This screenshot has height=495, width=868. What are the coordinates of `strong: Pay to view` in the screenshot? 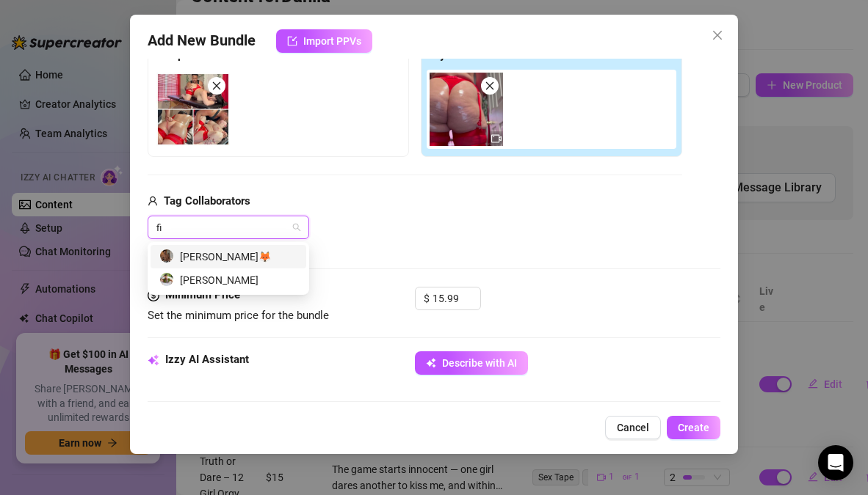 It's located at (456, 55).